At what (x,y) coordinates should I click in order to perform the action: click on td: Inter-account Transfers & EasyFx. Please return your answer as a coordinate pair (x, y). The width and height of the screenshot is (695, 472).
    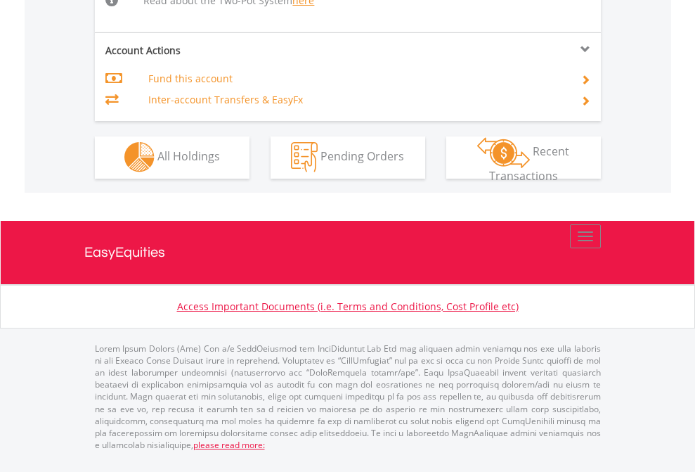
    Looking at the image, I should click on (356, 100).